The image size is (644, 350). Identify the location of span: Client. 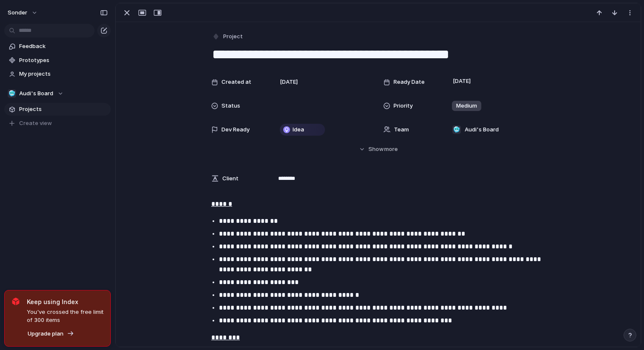
(230, 179).